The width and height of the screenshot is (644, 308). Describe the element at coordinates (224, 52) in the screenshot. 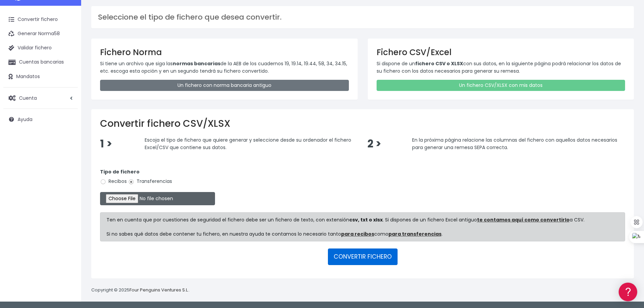

I see `h3: Fichero Norma` at that location.